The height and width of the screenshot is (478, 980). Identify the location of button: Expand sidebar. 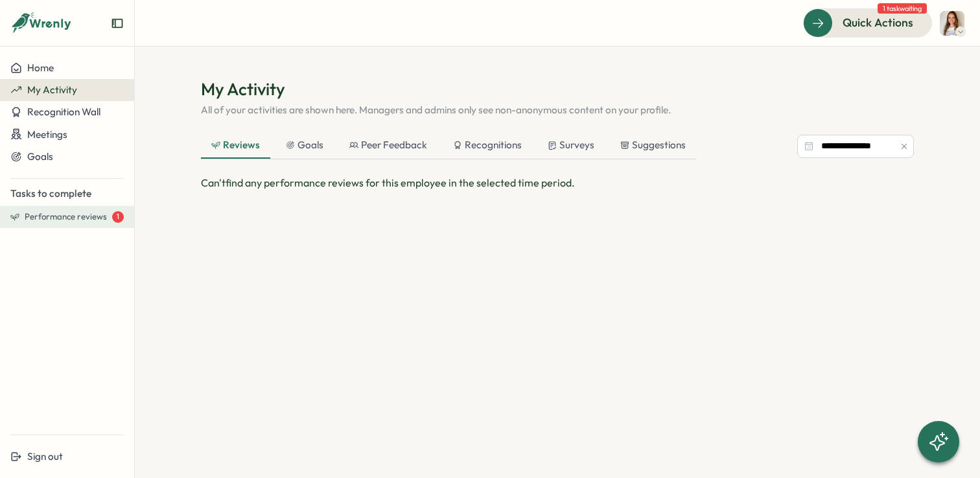
(117, 23).